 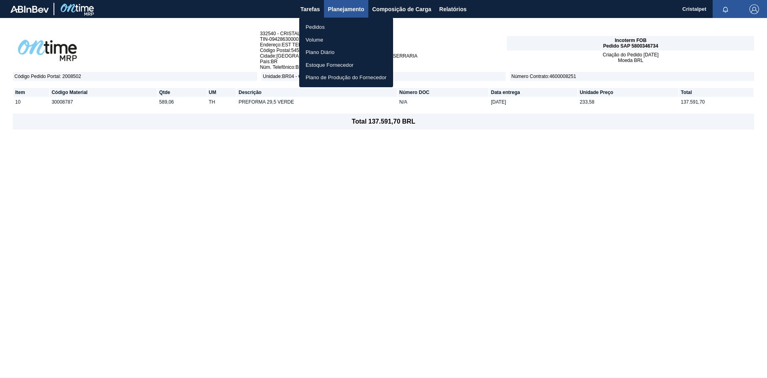 I want to click on a: Plano Diário, so click(x=346, y=52).